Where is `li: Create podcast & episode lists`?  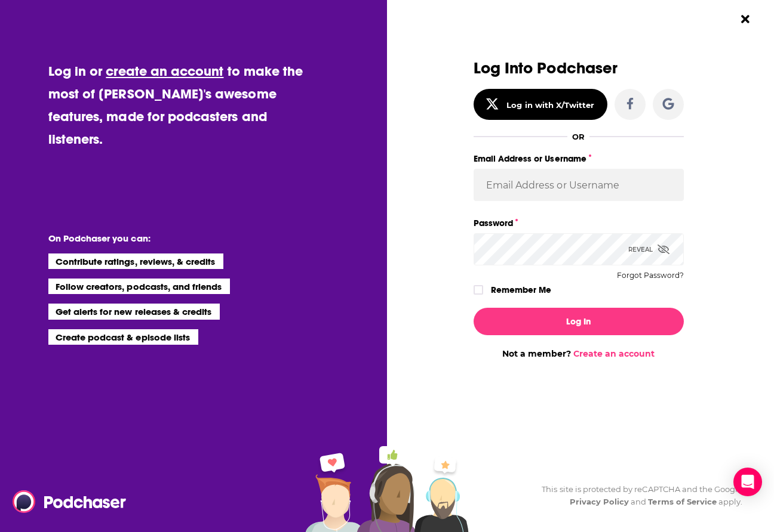 li: Create podcast & episode lists is located at coordinates (123, 337).